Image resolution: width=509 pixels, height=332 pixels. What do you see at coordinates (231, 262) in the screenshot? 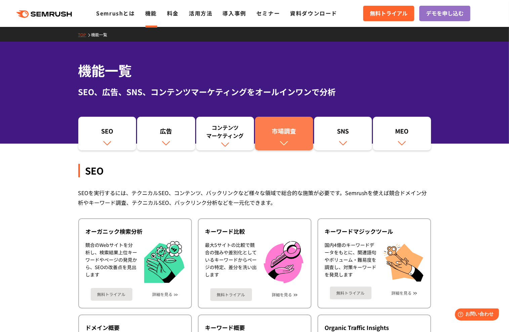
I see `div: 最大5サイトの比較で競合の強みや差別化としているキーワードからページの特定、差分を洗い出します` at bounding box center [231, 262].